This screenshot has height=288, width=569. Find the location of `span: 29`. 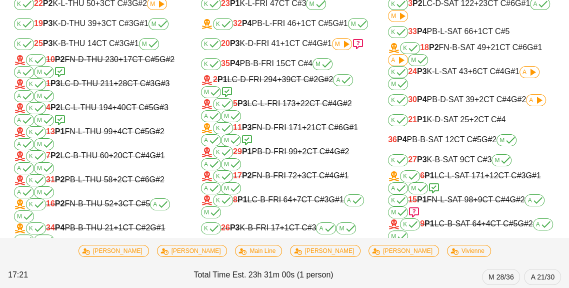

span: 29 is located at coordinates (238, 151).